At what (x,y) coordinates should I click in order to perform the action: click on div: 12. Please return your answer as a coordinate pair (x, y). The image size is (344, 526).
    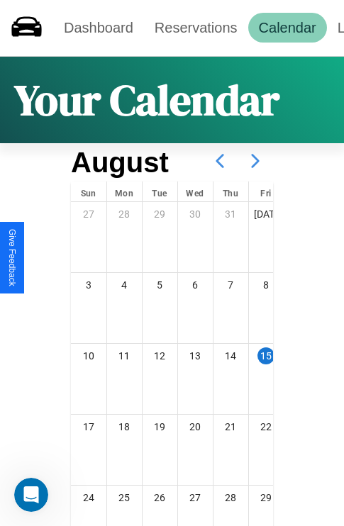
    Looking at the image, I should click on (159, 356).